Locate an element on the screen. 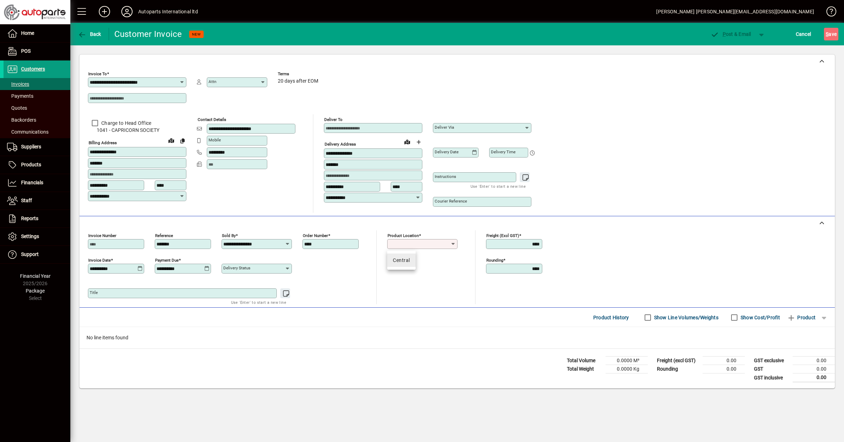 This screenshot has width=844, height=442. mat-label: Delivery time is located at coordinates (503, 152).